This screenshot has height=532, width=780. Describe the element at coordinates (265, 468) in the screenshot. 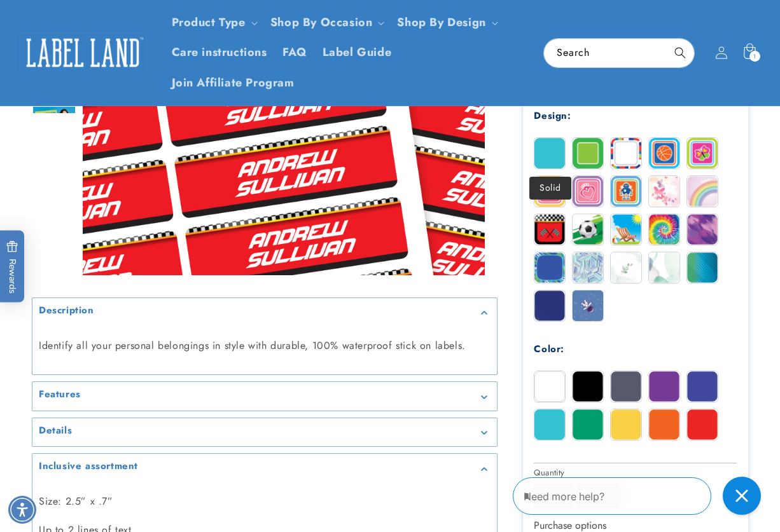

I see `summary: Inclusive assortment` at that location.